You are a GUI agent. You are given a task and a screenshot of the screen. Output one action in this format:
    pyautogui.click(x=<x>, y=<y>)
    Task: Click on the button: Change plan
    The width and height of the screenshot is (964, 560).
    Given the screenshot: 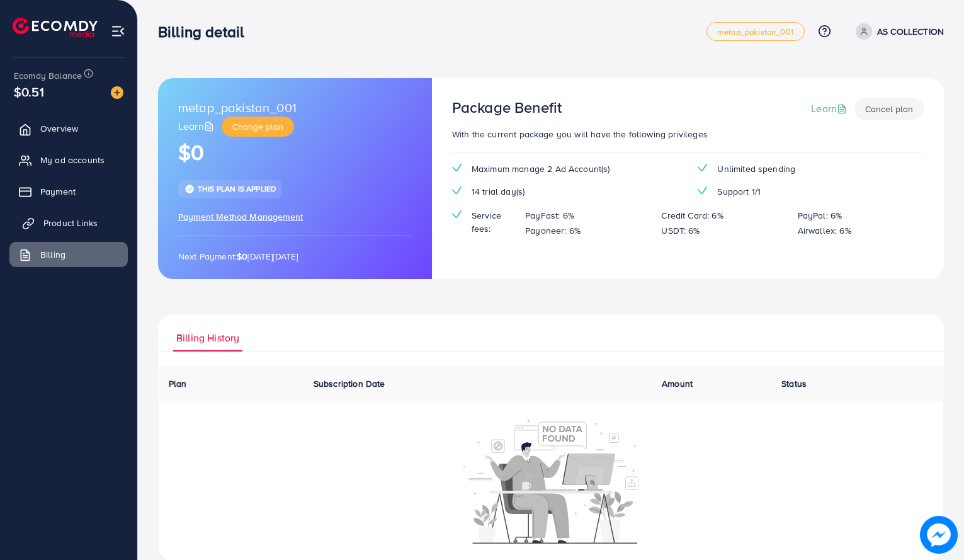 What is the action you would take?
    pyautogui.click(x=258, y=127)
    